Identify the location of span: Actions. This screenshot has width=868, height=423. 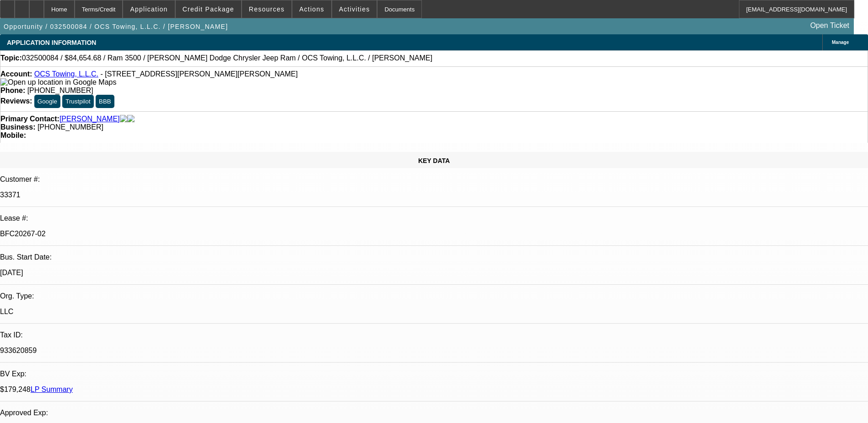
(311, 9).